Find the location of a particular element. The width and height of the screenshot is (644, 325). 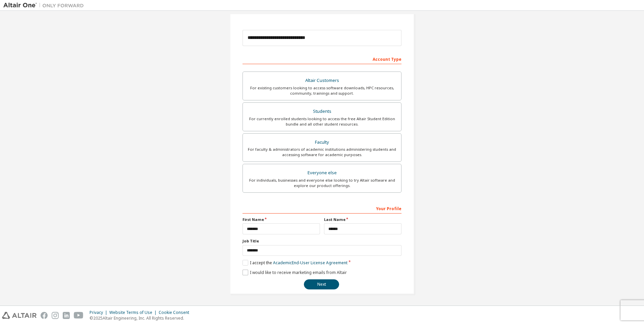

label: Job Title is located at coordinates (322, 241).